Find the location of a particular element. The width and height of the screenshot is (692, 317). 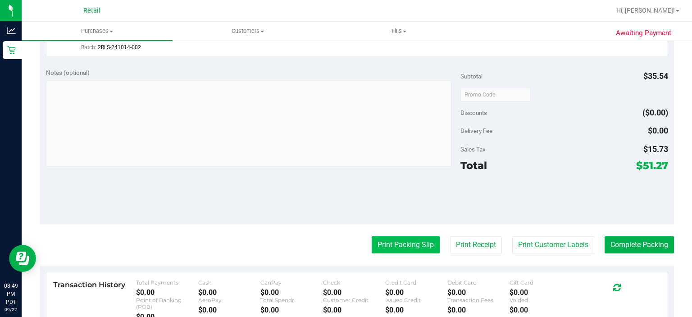

div: Customer Credit is located at coordinates (354, 300).